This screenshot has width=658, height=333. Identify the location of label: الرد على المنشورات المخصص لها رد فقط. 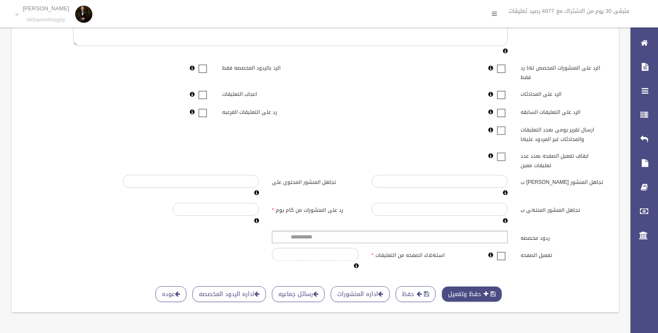
(564, 72).